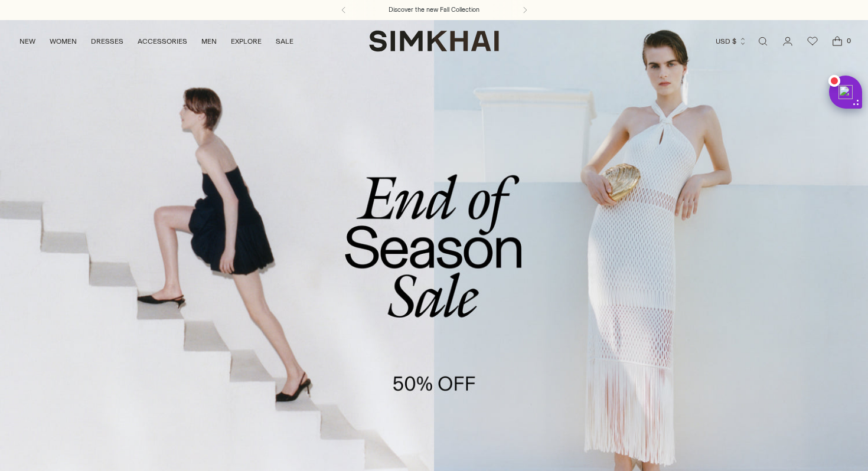 This screenshot has height=471, width=868. Describe the element at coordinates (434, 10) in the screenshot. I see `h3: Discover the new Fall Collection` at that location.